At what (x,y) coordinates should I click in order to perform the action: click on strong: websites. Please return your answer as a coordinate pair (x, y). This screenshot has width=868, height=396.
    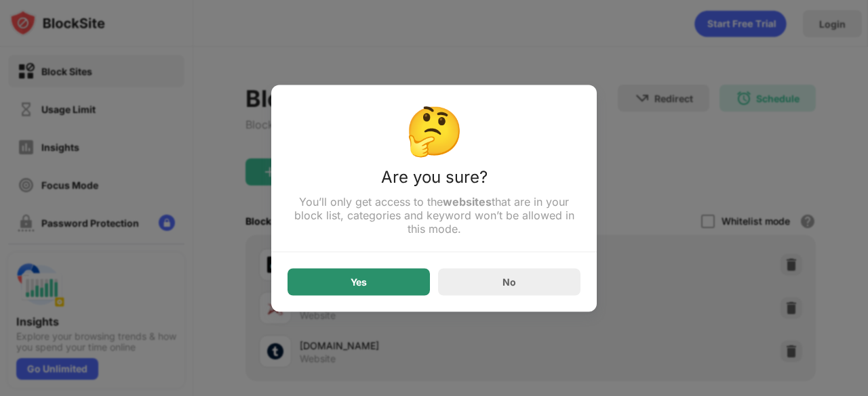
    Looking at the image, I should click on (467, 201).